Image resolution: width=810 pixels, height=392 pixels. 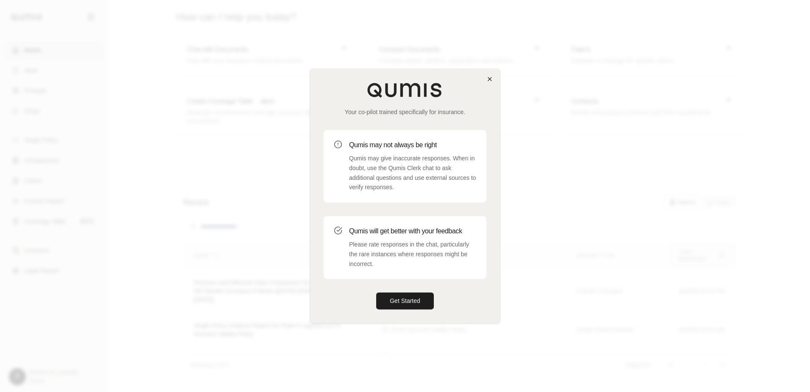 What do you see at coordinates (413, 254) in the screenshot?
I see `p: Please rate responses in the chat, particularly the rare instances where responses might be incor...` at bounding box center [413, 254].